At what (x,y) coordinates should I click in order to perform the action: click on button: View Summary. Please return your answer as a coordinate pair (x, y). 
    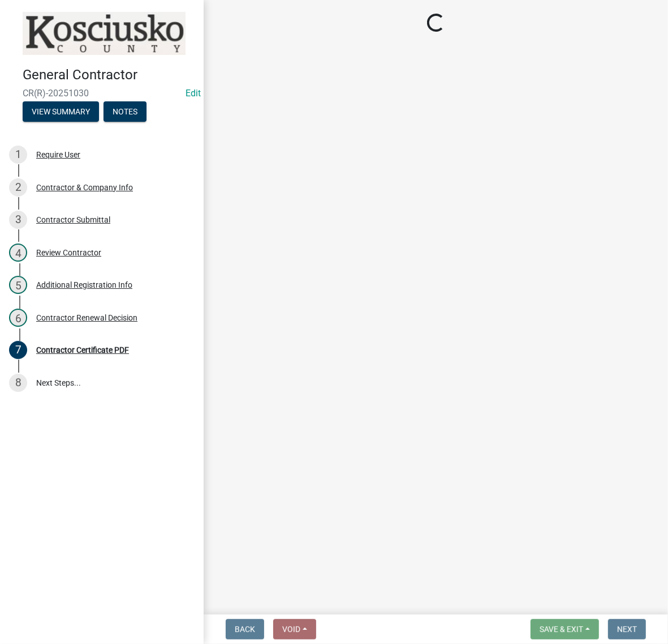
    Looking at the image, I should click on (61, 112).